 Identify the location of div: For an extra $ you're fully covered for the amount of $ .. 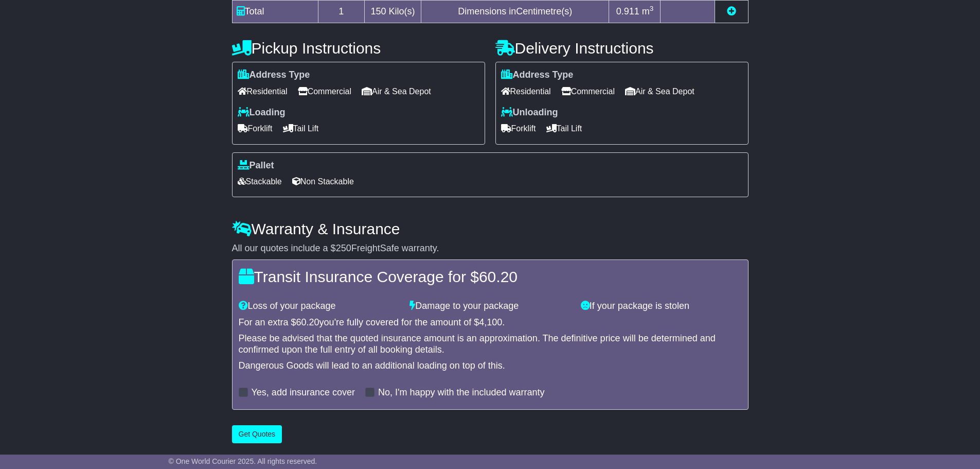
(490, 323).